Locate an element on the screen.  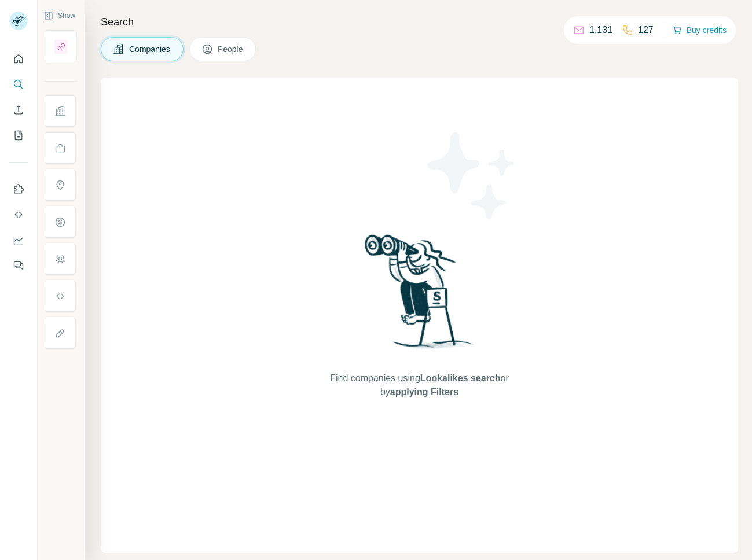
img: Surfe Illustration - Stars is located at coordinates (472, 176).